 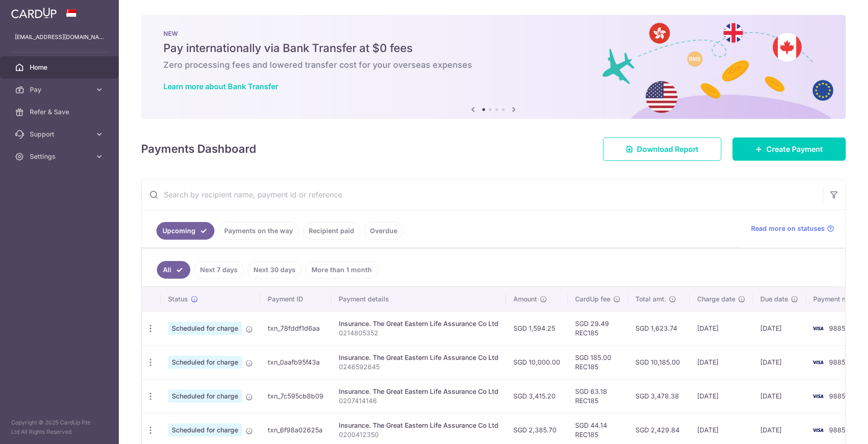 What do you see at coordinates (296, 328) in the screenshot?
I see `td: txn_78fddf1d6aa` at bounding box center [296, 328].